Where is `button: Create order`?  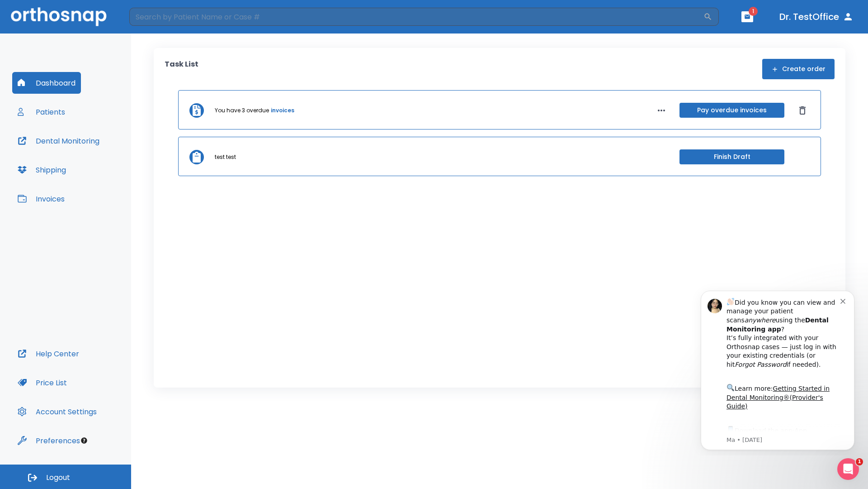
button: Create order is located at coordinates (798, 68).